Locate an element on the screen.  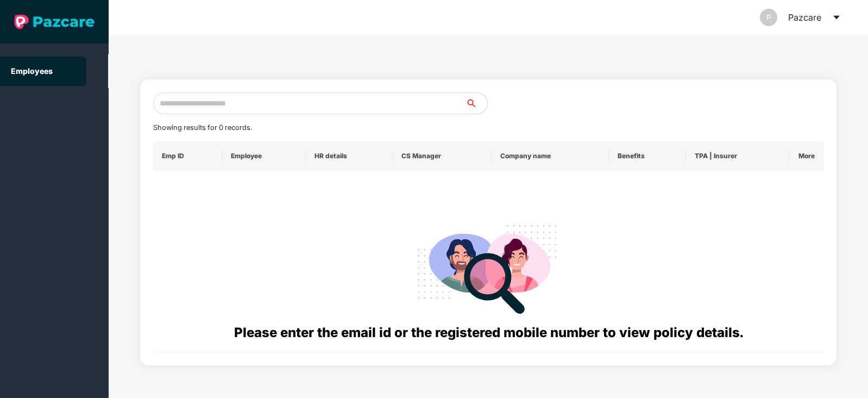
th: Employee is located at coordinates (264, 156).